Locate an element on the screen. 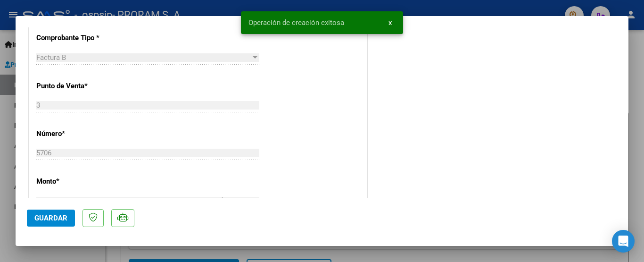  p: Número is located at coordinates (85, 134).